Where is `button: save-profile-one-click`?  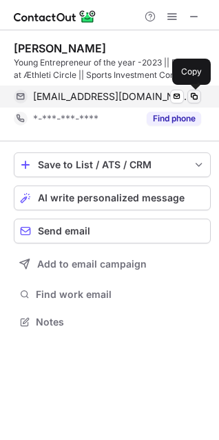 button: save-profile-one-click is located at coordinates (112, 165).